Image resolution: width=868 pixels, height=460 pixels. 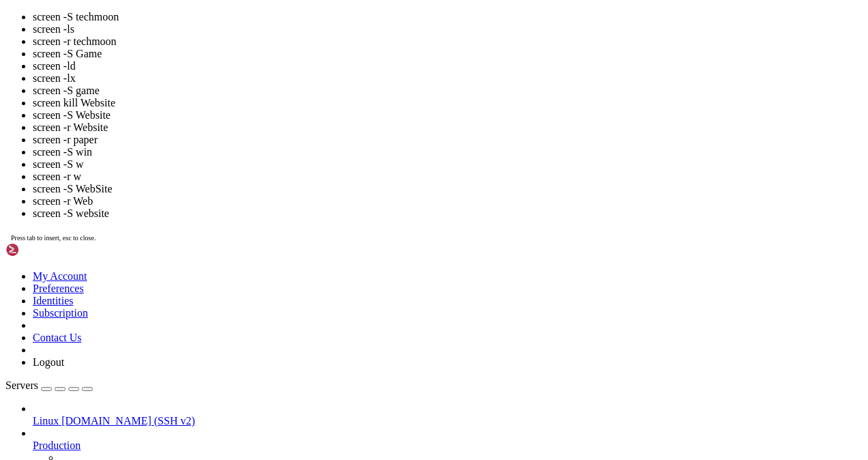 What do you see at coordinates (56, 445) in the screenshot?
I see `span: Production` at bounding box center [56, 445].